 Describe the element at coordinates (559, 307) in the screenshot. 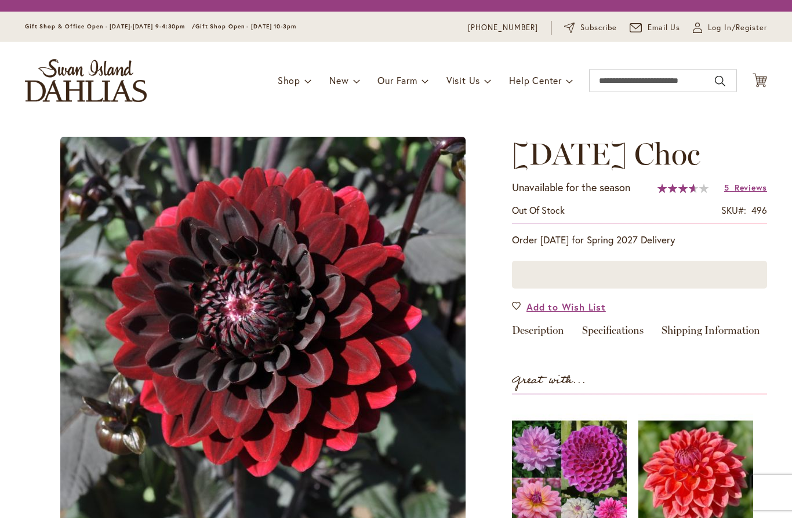

I see `a: Add to Wish List` at that location.